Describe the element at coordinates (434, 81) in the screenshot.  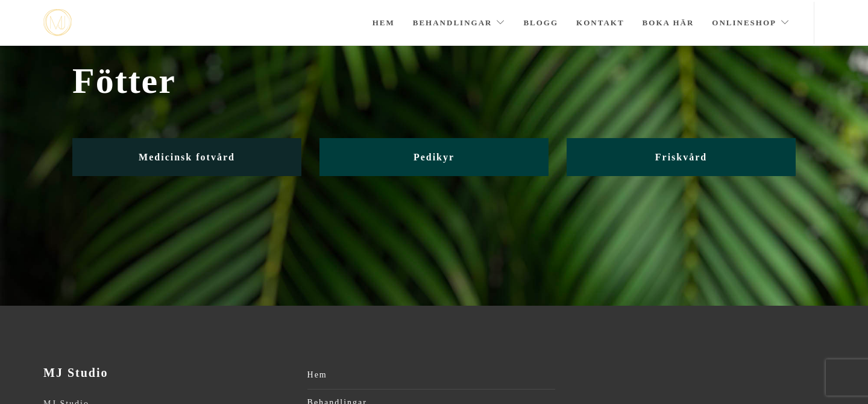
I see `span: Fötter` at that location.